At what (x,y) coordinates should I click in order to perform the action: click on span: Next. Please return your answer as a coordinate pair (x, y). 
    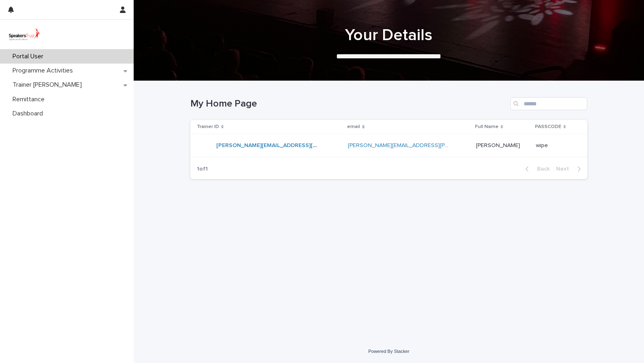
    Looking at the image, I should click on (565, 169).